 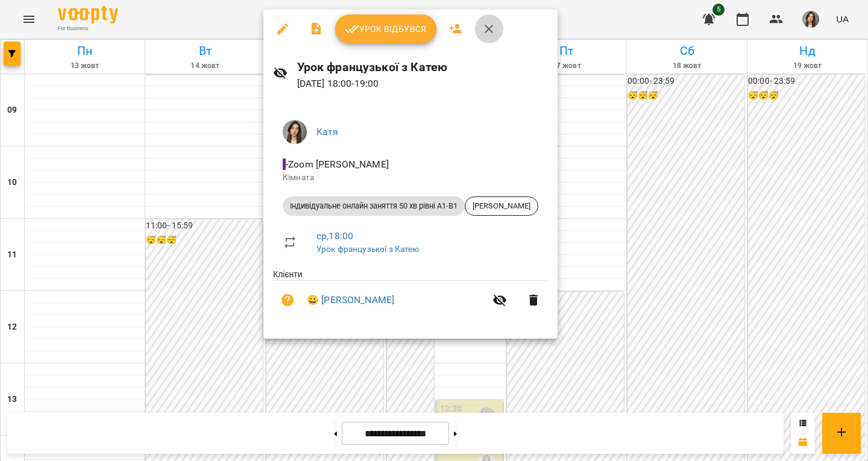 What do you see at coordinates (410, 178) in the screenshot?
I see `p: Кімната` at bounding box center [410, 178].